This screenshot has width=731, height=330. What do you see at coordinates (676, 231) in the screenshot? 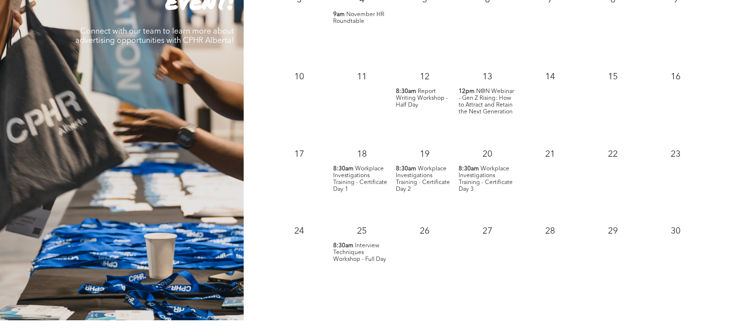
I see `p: 30` at bounding box center [676, 231].